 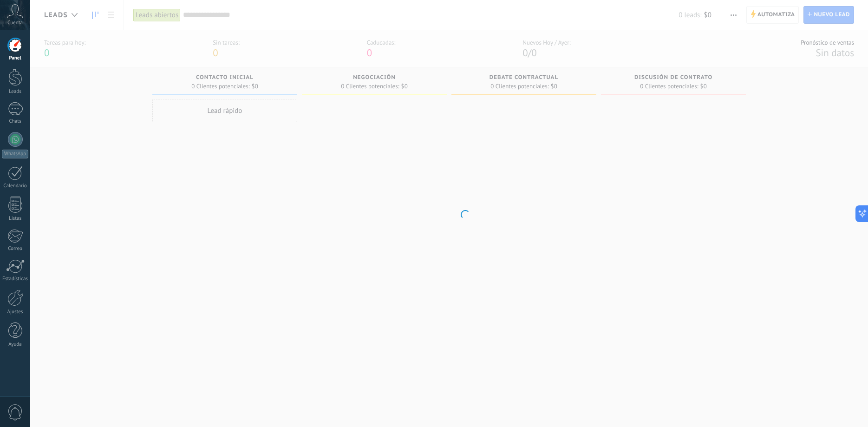 I want to click on div: Calendario, so click(x=15, y=186).